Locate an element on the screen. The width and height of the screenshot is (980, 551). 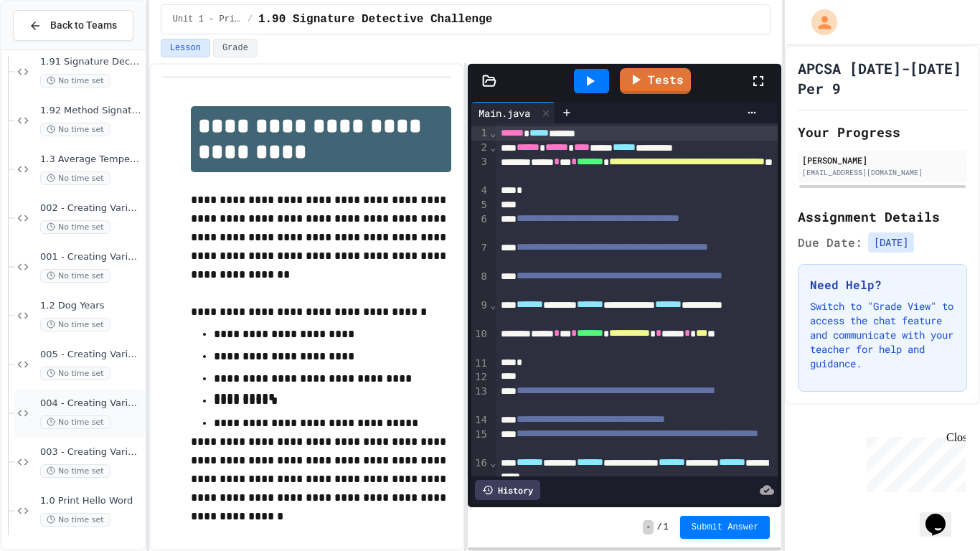
span: 003 - Creating Variables and Printing 3 is located at coordinates (91, 451).